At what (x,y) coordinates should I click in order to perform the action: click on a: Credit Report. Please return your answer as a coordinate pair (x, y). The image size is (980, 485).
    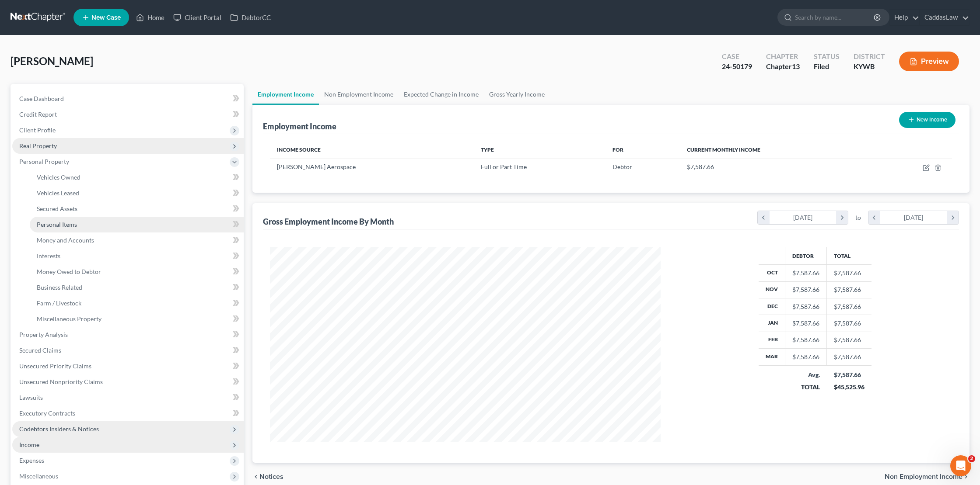
    Looking at the image, I should click on (128, 115).